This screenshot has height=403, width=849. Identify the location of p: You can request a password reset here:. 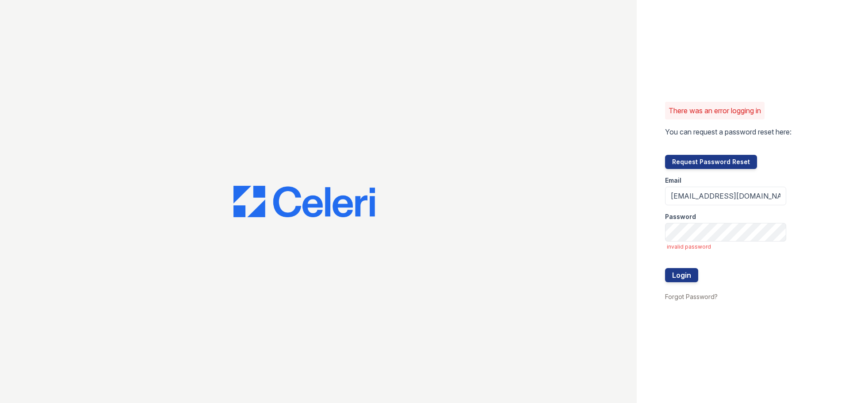
(728, 132).